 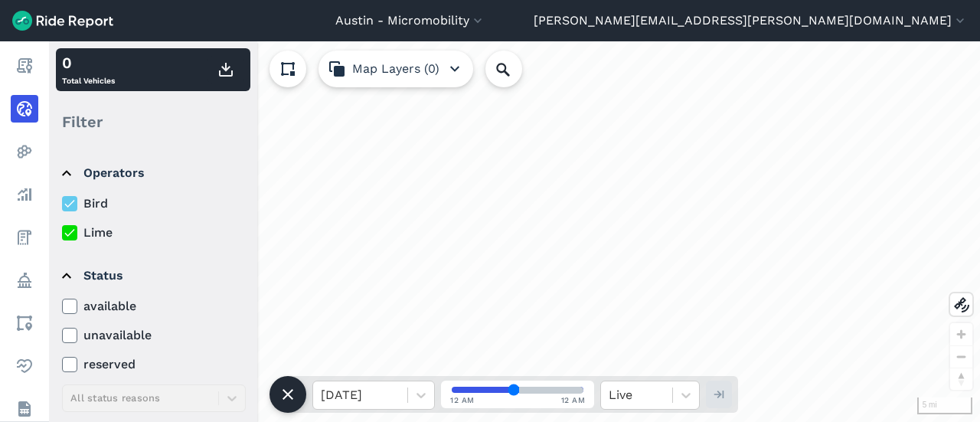 I want to click on label: Bird, so click(x=154, y=204).